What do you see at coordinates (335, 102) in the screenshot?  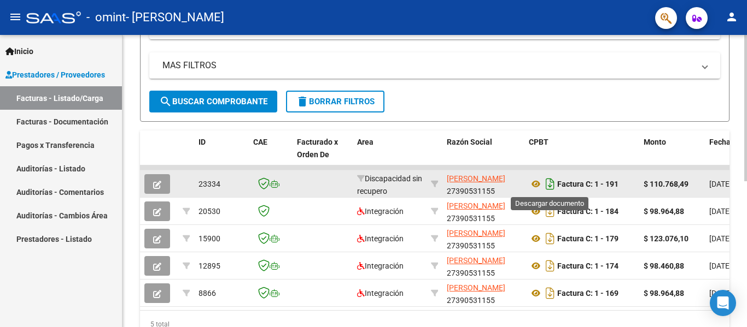 I see `span: Borrar Filtros` at bounding box center [335, 102].